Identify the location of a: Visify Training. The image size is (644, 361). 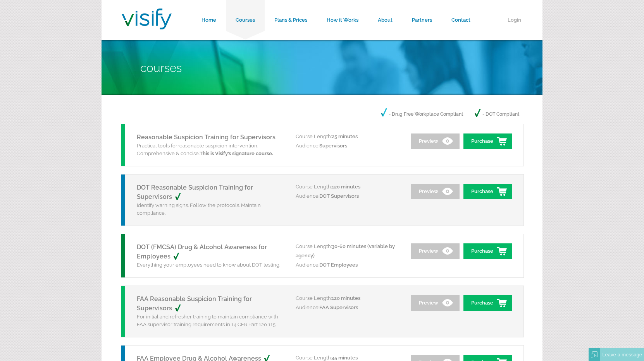
(146, 26).